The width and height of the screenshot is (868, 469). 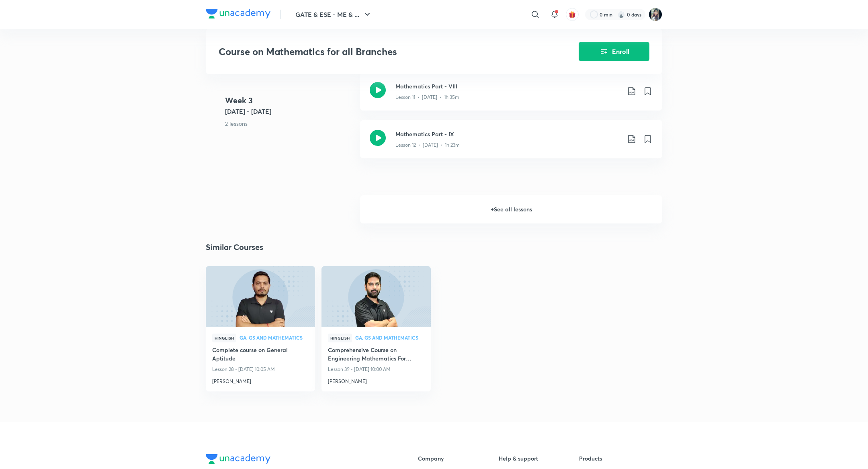 What do you see at coordinates (539, 458) in the screenshot?
I see `h6: Help & support` at bounding box center [539, 458].